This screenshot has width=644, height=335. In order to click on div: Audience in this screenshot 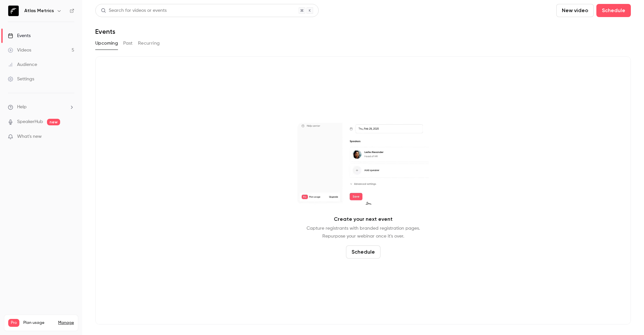, I will do `click(23, 65)`.